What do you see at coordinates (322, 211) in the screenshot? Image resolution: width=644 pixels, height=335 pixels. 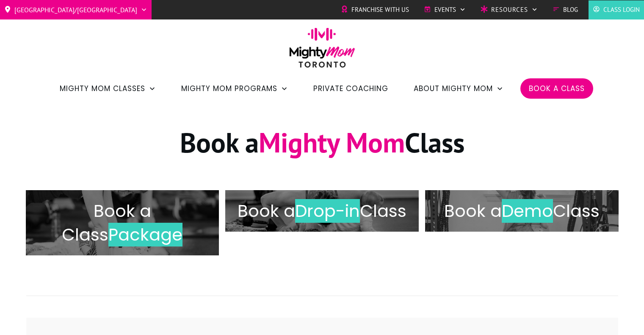 I see `h2: Book a Class` at bounding box center [322, 211].